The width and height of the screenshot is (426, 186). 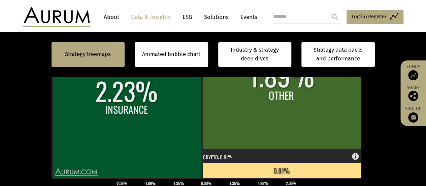 I want to click on img: Share this post, so click(x=413, y=96).